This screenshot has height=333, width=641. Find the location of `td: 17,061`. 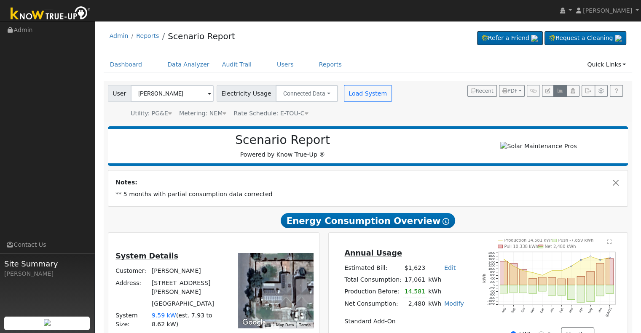

td: 17,061 is located at coordinates (415, 280).